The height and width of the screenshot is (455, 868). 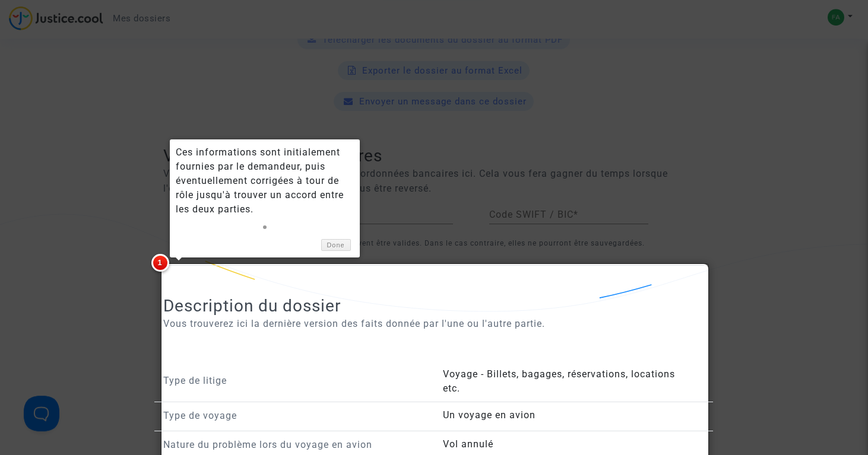 What do you see at coordinates (468, 444) in the screenshot?
I see `span: Vol annulé` at bounding box center [468, 444].